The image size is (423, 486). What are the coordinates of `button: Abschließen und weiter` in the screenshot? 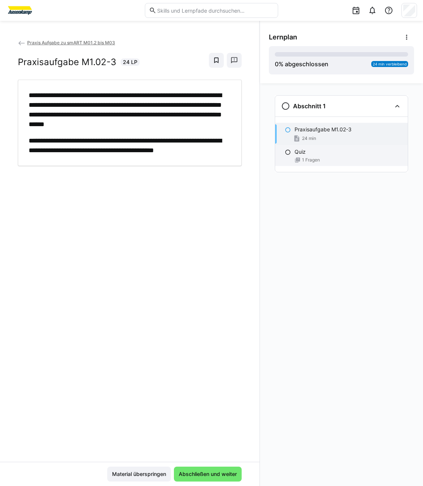 It's located at (208, 474).